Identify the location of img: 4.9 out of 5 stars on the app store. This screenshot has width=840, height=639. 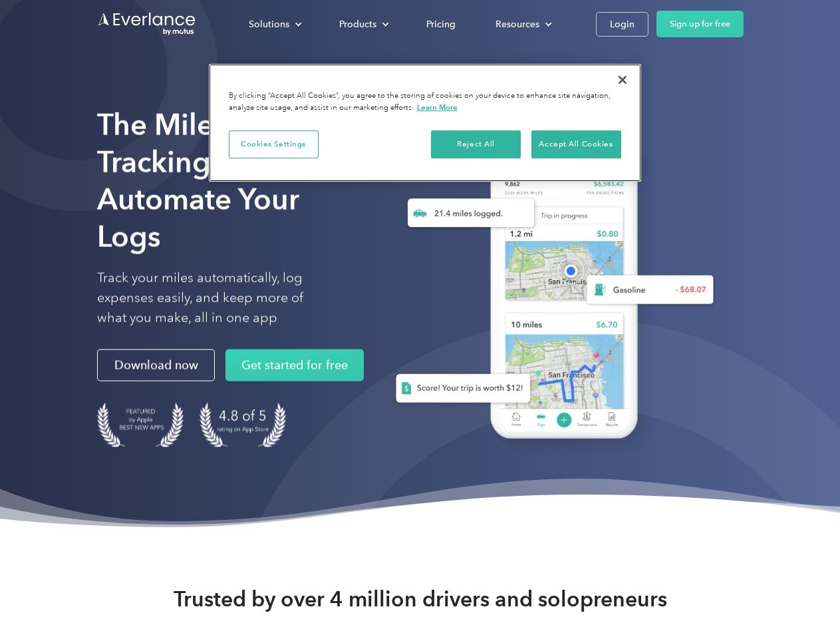
(242, 425).